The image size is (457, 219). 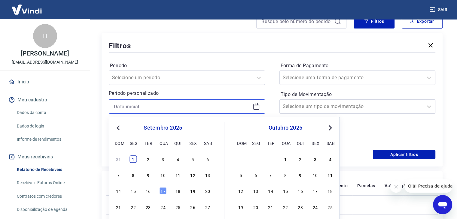 What do you see at coordinates (48, 197) in the screenshot?
I see `a: Contratos com credores` at bounding box center [48, 197].